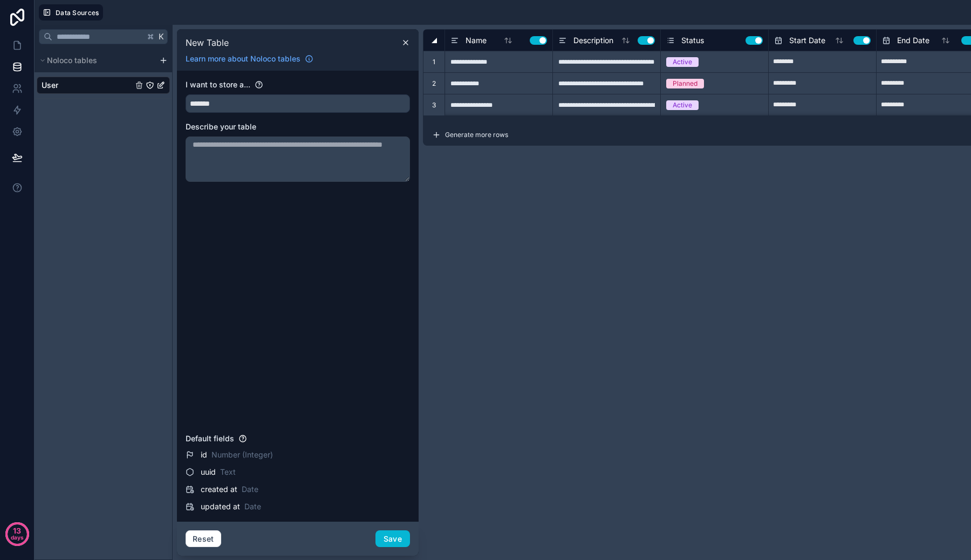 Image resolution: width=971 pixels, height=560 pixels. What do you see at coordinates (221, 126) in the screenshot?
I see `span: Describe your table` at bounding box center [221, 126].